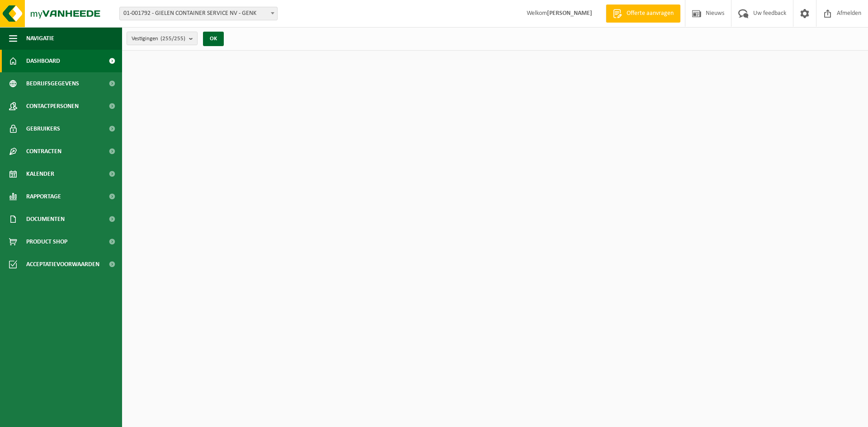  Describe the element at coordinates (172, 39) in the screenshot. I see `count: (255/255)` at that location.